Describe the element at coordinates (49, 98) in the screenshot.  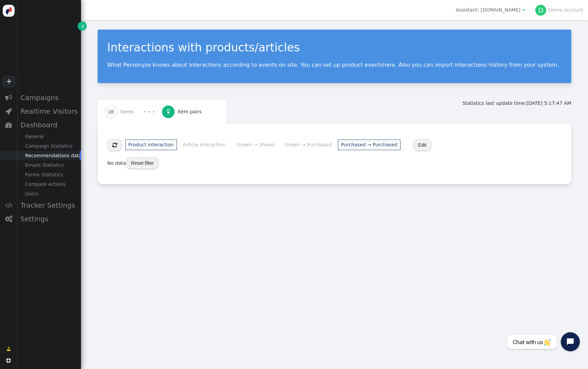
I see `div: Campaigns` at that location.